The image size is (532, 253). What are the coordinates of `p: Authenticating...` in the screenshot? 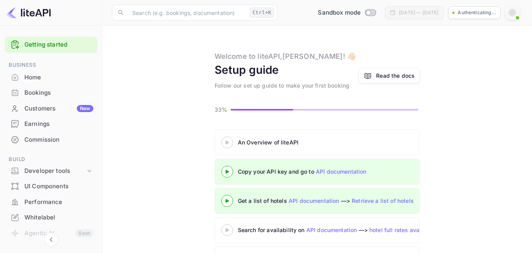 It's located at (477, 13).